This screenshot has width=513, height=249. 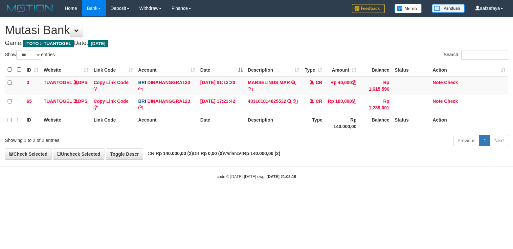 I want to click on a: Next, so click(x=499, y=141).